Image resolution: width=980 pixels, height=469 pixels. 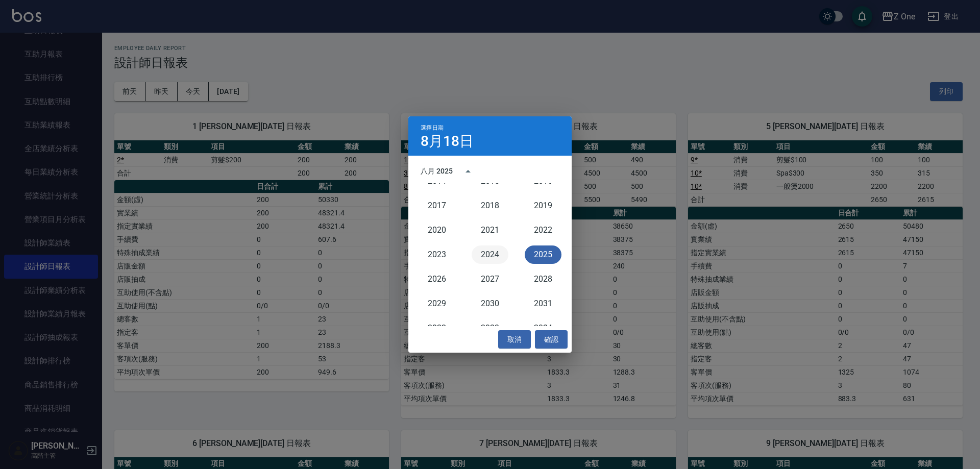 What do you see at coordinates (543, 328) in the screenshot?
I see `button: 2034` at bounding box center [543, 328].